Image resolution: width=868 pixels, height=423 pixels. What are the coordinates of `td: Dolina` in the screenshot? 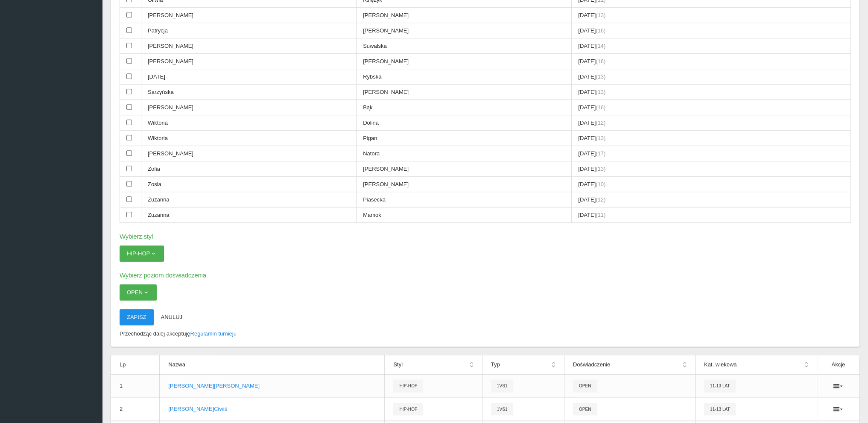 It's located at (463, 123).